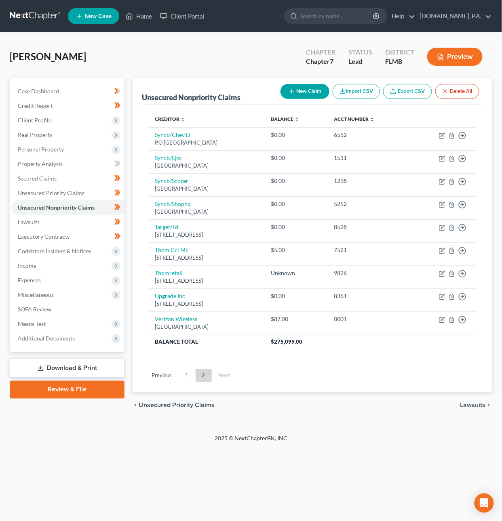 The height and width of the screenshot is (521, 502). Describe the element at coordinates (36, 295) in the screenshot. I see `span: Miscellaneous` at that location.